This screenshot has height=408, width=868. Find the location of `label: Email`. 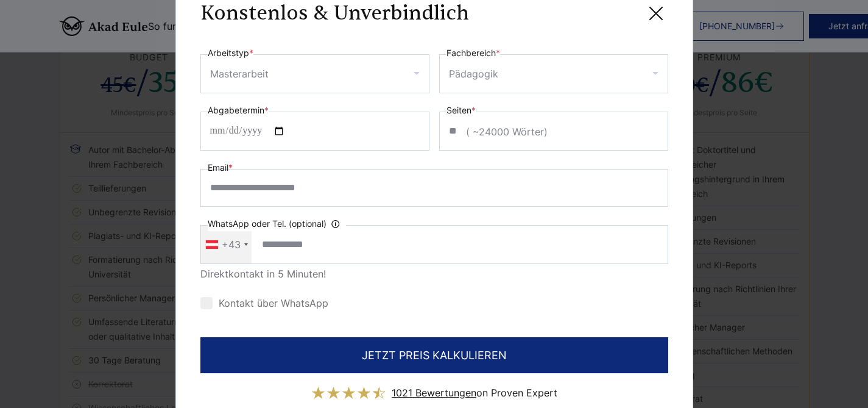

label: Email is located at coordinates (220, 167).